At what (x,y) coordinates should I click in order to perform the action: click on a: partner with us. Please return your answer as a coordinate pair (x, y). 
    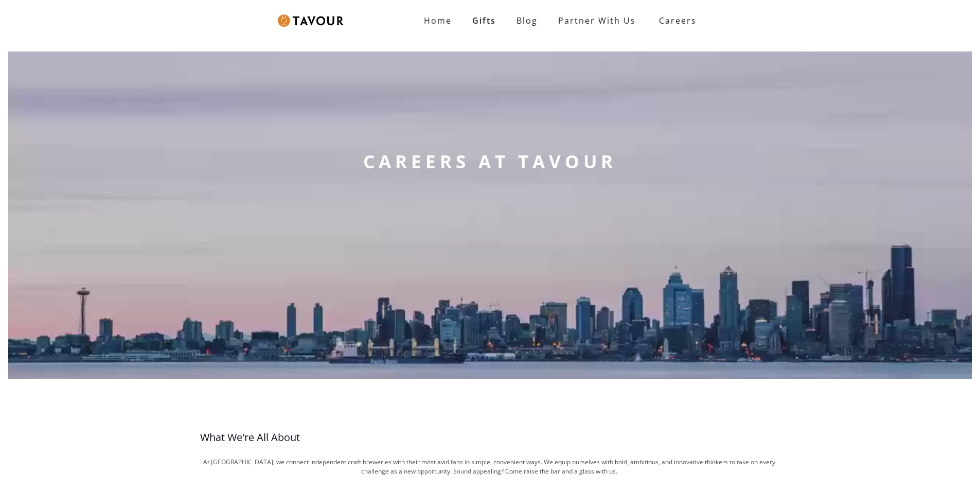
    Looking at the image, I should click on (596, 21).